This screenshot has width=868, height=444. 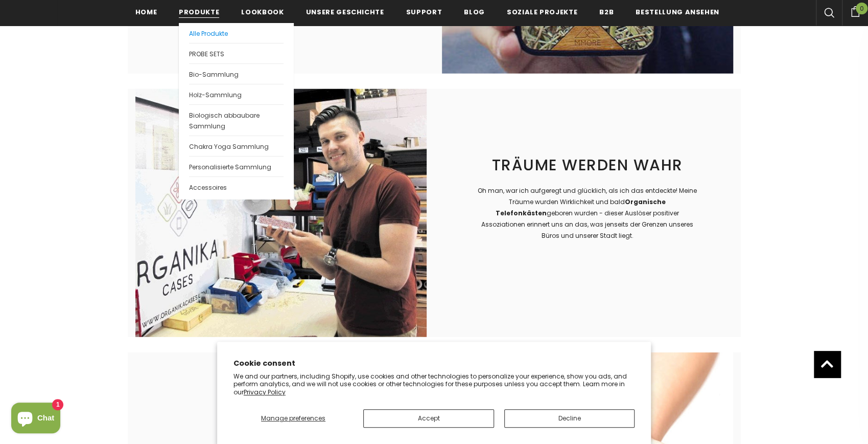 I want to click on a: Privacy Policy, so click(x=264, y=392).